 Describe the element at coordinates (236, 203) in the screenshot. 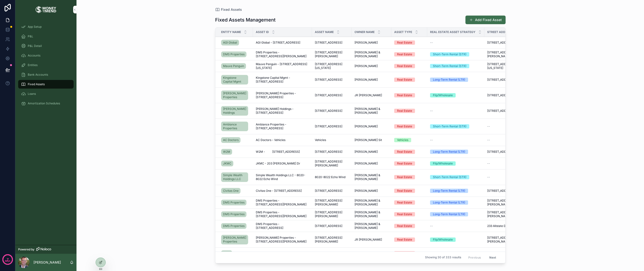

I see `a: DMS Properties` at that location.